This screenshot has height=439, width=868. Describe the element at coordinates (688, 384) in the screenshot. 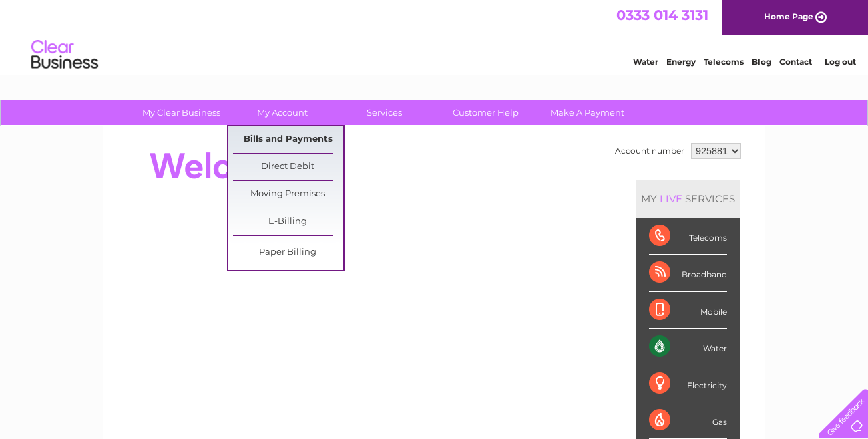

I see `div: Electricity` at that location.